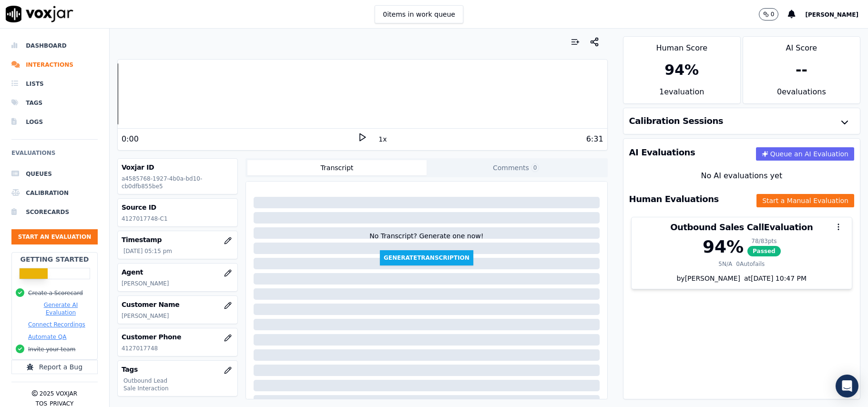 This screenshot has height=407, width=868. I want to click on div: Human Score, so click(682, 45).